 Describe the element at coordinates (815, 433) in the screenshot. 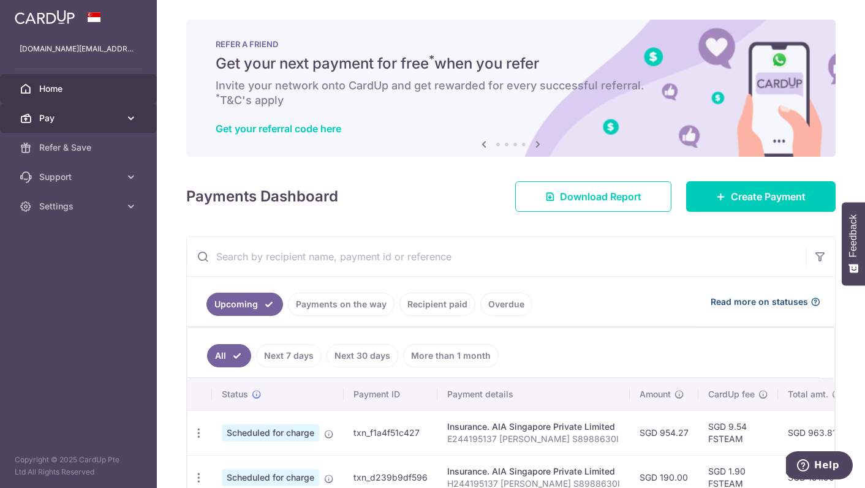

I see `td: SGD 963.81` at that location.